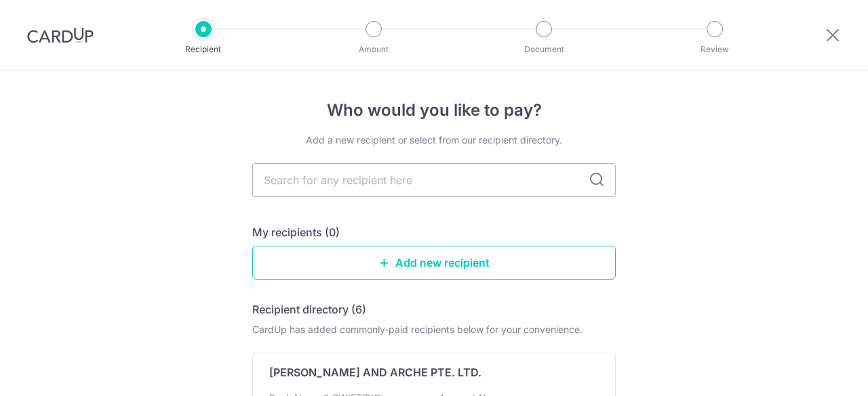 The width and height of the screenshot is (868, 396). I want to click on img: CardUp, so click(61, 35).